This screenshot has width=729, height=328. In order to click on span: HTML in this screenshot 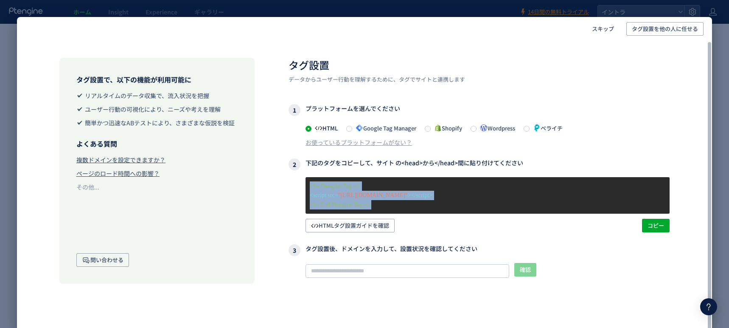, I will do `click(325, 128)`.